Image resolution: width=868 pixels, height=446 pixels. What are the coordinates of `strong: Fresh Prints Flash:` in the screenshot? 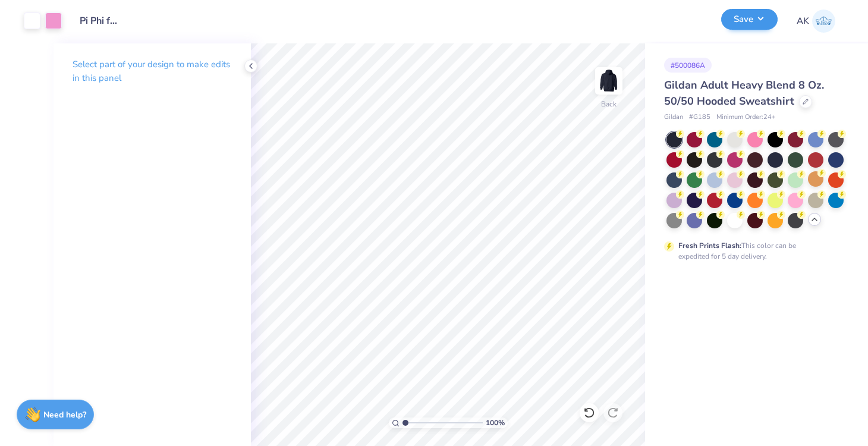 It's located at (710, 246).